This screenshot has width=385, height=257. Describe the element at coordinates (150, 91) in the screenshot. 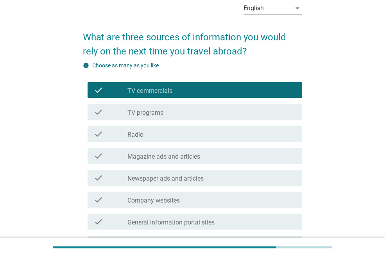

I see `label: TV commercials` at that location.